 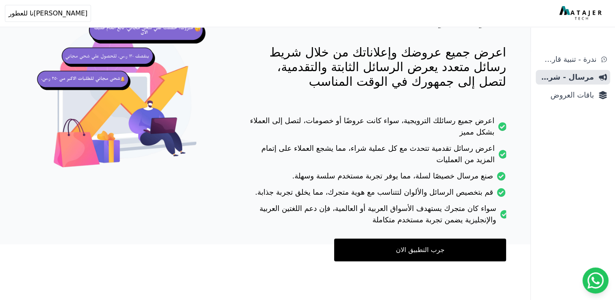 What do you see at coordinates (567, 59) in the screenshot?
I see `span: ندرة - تنبية قارب علي النفاذ` at bounding box center [567, 59].